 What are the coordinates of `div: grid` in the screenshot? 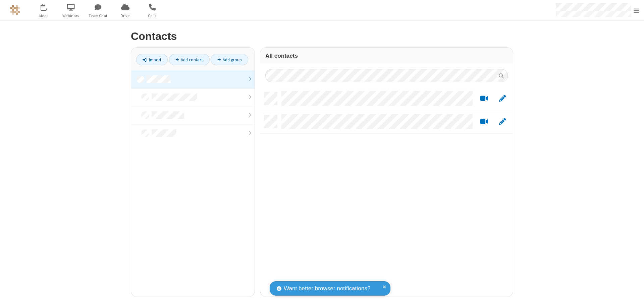 It's located at (386, 191).